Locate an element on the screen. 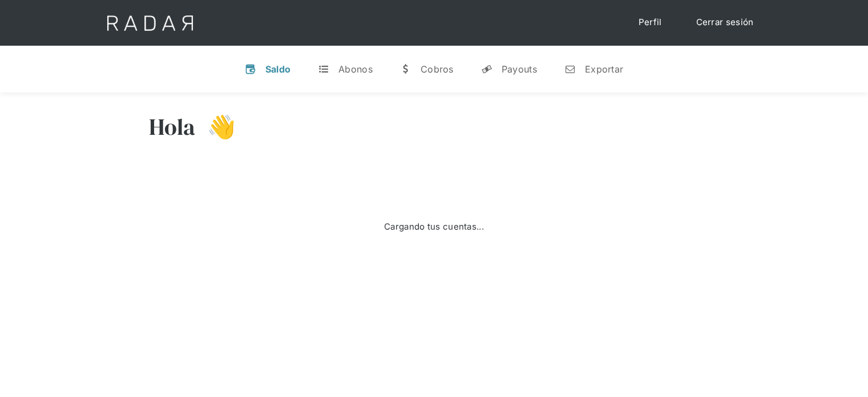 The width and height of the screenshot is (868, 397). a: Cerrar sesión is located at coordinates (725, 22).